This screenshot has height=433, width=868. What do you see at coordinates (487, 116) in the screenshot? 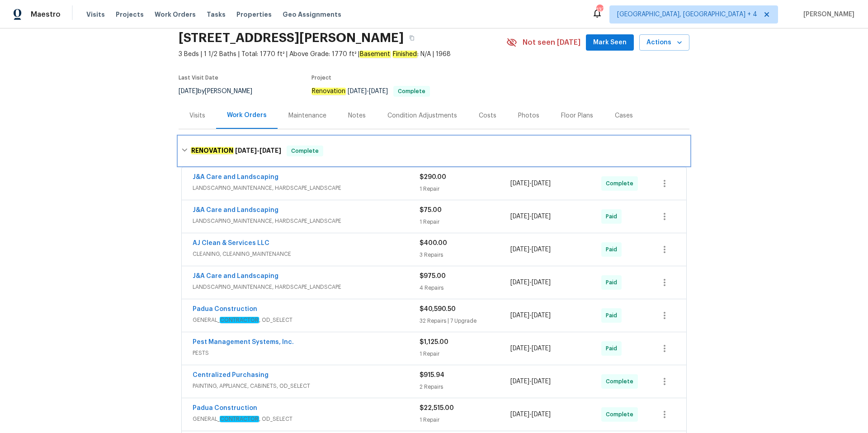
I see `div: Costs` at bounding box center [487, 116].